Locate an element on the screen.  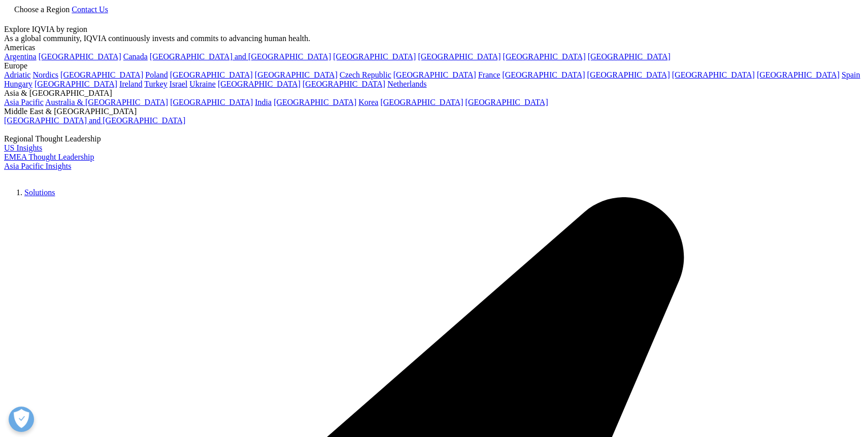
a: Ukraine is located at coordinates (203, 83).